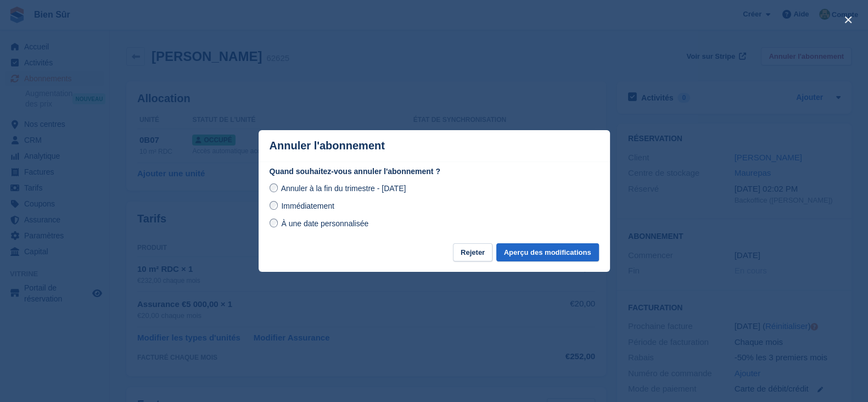 The image size is (868, 402). Describe the element at coordinates (324, 224) in the screenshot. I see `span: À une date personnalisée` at that location.